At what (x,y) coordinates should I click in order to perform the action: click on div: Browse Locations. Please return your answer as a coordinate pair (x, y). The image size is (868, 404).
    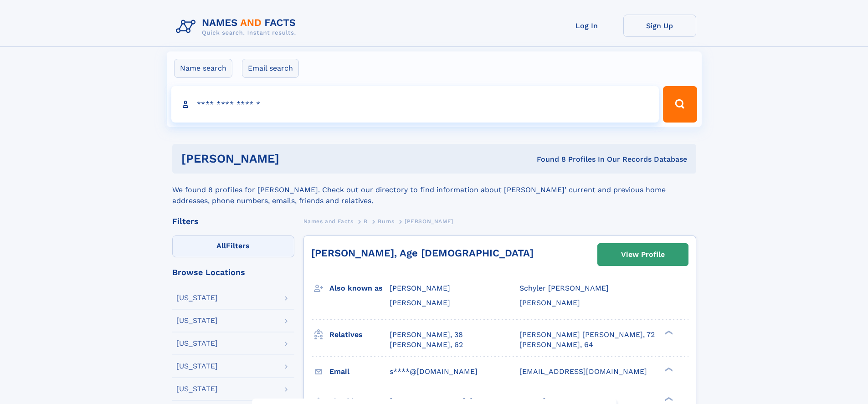
    Looking at the image, I should click on (234, 272).